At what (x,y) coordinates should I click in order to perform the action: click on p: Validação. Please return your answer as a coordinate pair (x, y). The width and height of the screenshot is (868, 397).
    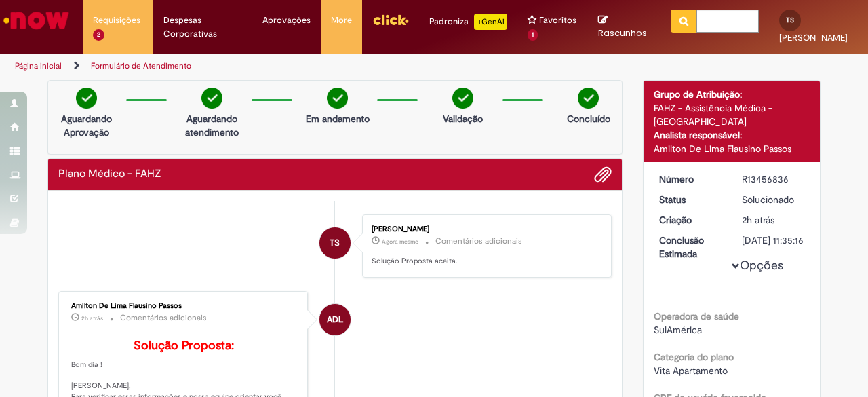
    Looking at the image, I should click on (463, 119).